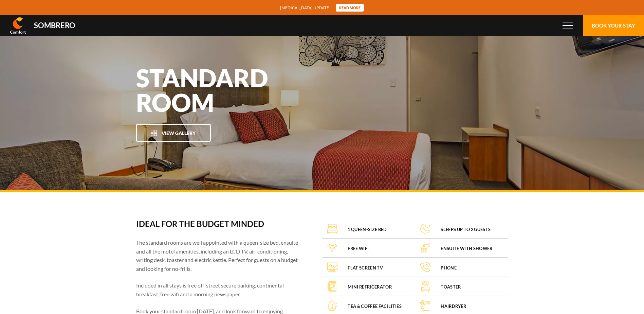 Image resolution: width=644 pixels, height=314 pixels. What do you see at coordinates (568, 26) in the screenshot?
I see `span: Menu` at bounding box center [568, 26].